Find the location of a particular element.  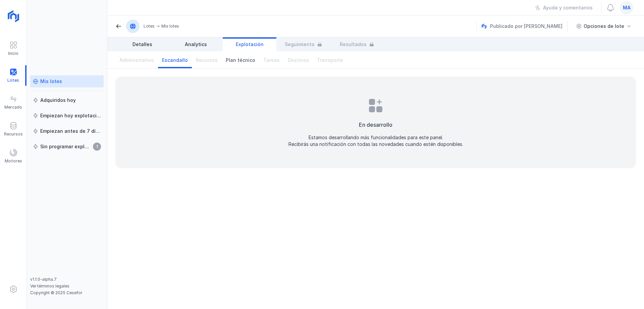

a: Administrativo is located at coordinates (136, 60).